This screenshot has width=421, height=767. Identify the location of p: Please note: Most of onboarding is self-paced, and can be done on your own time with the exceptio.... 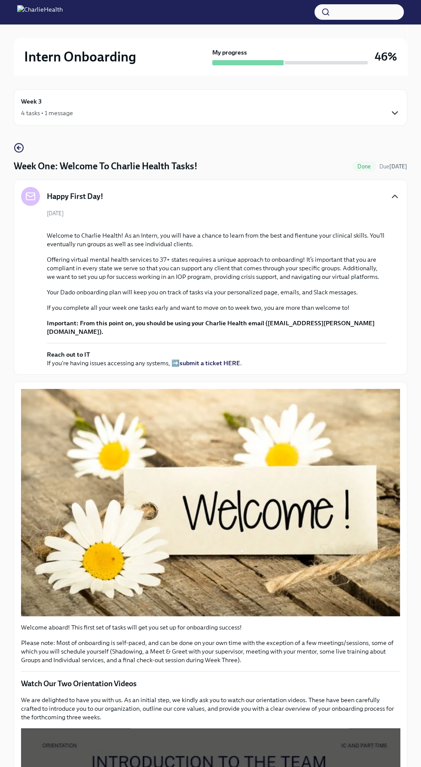
(211, 652).